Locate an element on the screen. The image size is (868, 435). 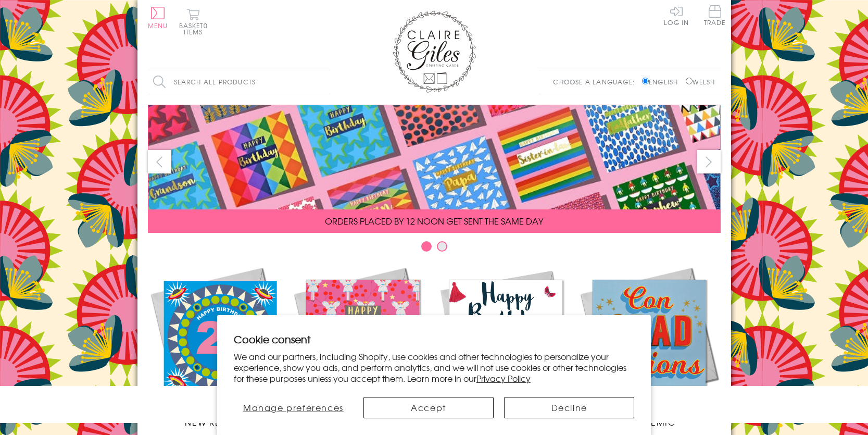
label: Welsh is located at coordinates (700, 82).